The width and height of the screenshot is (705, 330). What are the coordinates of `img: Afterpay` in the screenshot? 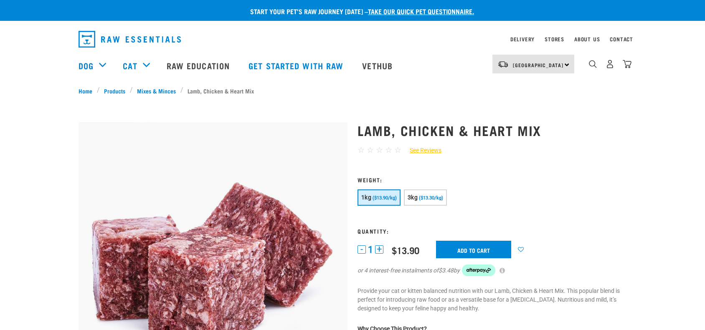 It's located at (478, 270).